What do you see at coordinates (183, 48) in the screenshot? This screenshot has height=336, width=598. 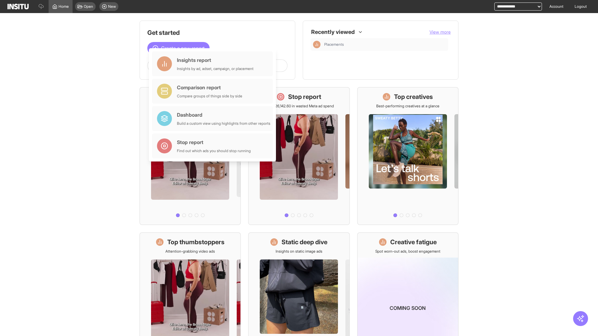 I see `span: Create a new report` at bounding box center [183, 48].